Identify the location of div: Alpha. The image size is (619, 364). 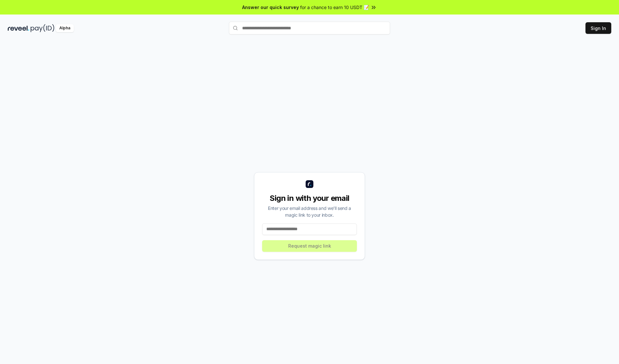
(65, 28).